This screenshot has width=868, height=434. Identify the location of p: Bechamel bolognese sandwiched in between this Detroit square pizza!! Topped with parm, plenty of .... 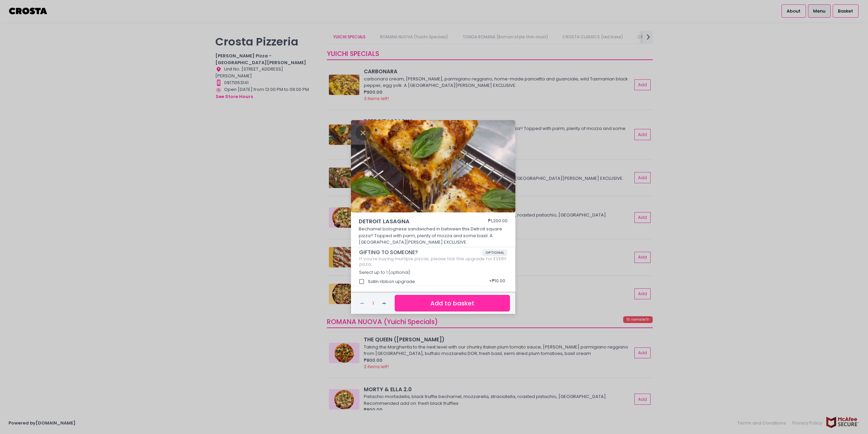
(434, 236).